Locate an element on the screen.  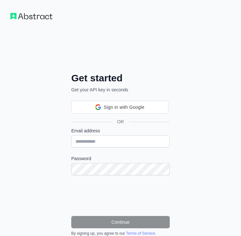
label: Email address is located at coordinates (120, 131).